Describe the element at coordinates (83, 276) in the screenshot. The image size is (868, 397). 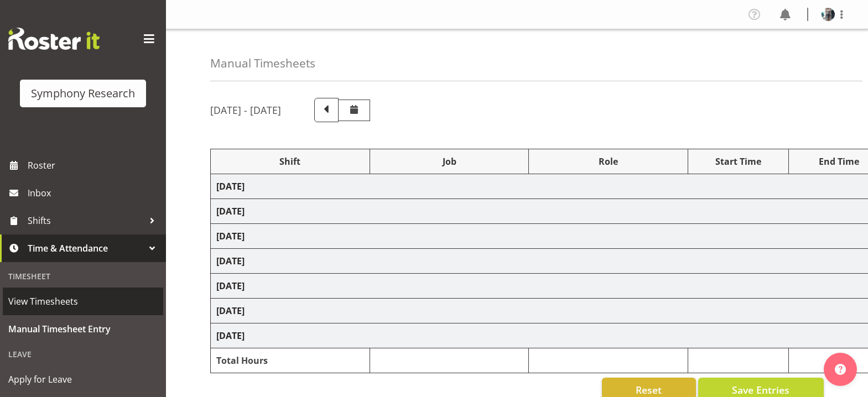
I see `div: Timesheet` at that location.